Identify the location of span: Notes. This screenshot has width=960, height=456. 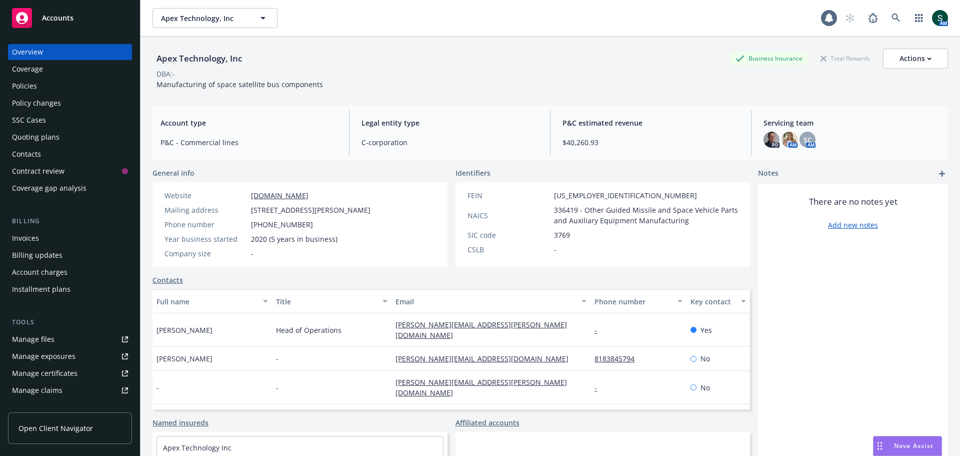
(768, 174).